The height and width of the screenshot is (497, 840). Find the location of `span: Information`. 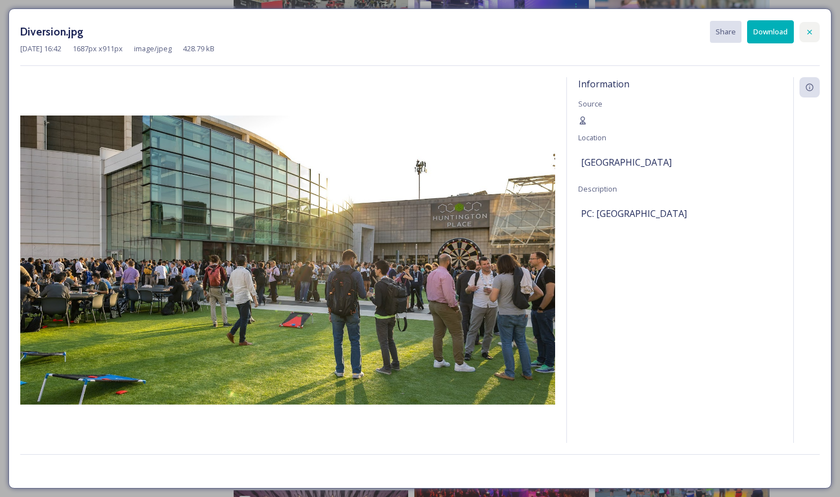

span: Information is located at coordinates (604, 84).